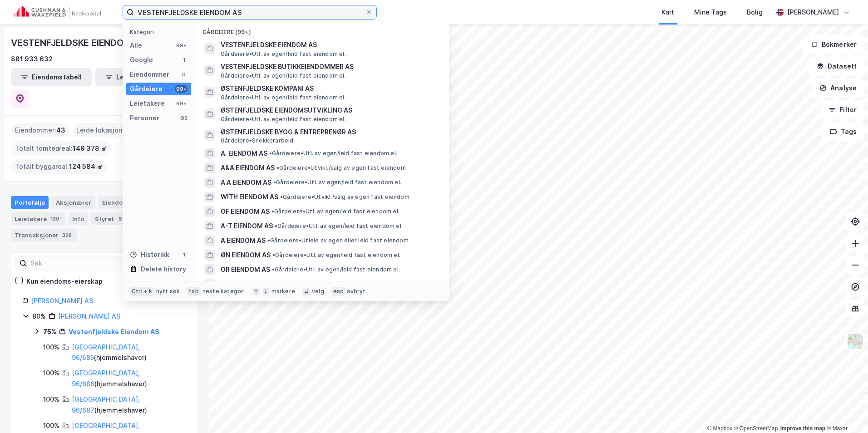 The width and height of the screenshot is (868, 433). Describe the element at coordinates (330, 110) in the screenshot. I see `span: ØSTENFJELDSKE EIENDOMSUTVIKLING AS` at that location.